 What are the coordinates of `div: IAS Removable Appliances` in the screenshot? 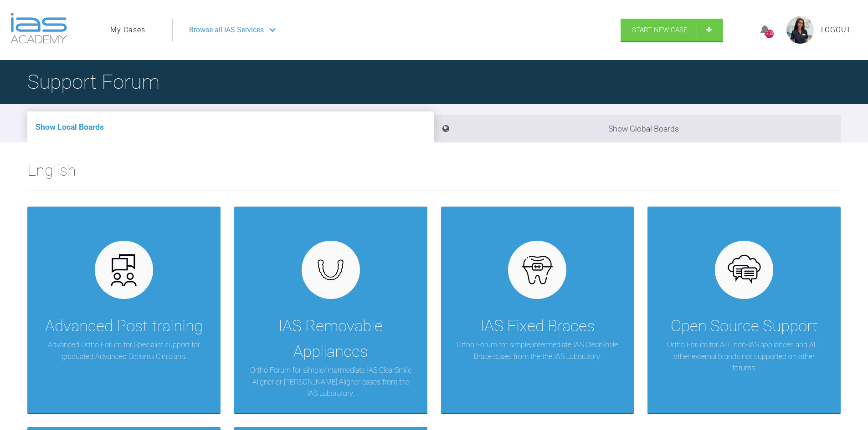 It's located at (330, 339).